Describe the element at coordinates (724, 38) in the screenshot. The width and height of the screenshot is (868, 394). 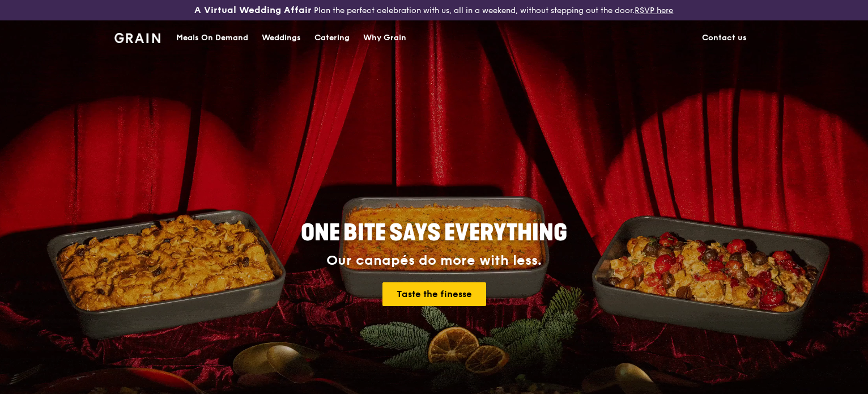
I see `a: Contact us` at that location.